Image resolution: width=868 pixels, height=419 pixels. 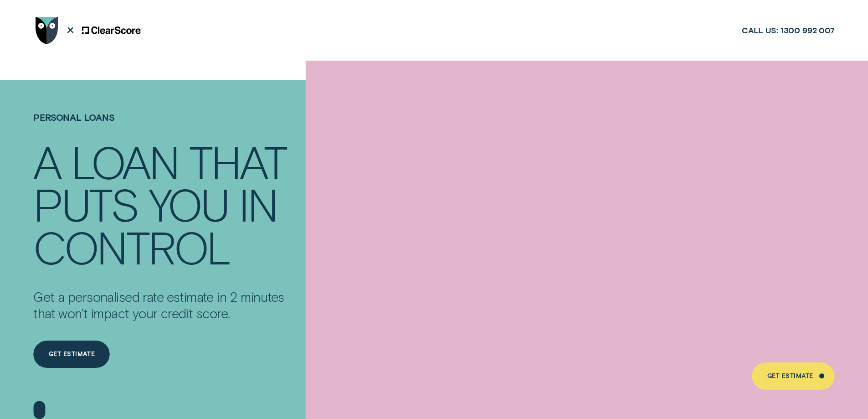 I want to click on span: 1300 992 007, so click(x=807, y=30).